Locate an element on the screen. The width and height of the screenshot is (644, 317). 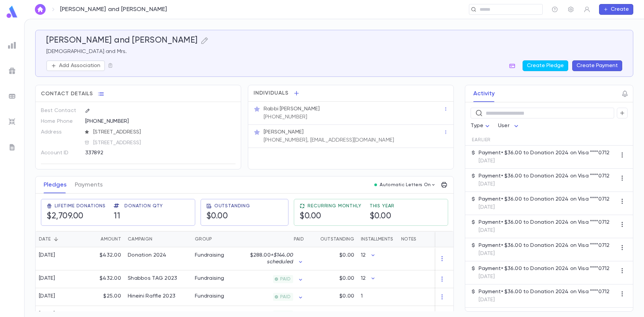
div: Type is located at coordinates (481, 126).